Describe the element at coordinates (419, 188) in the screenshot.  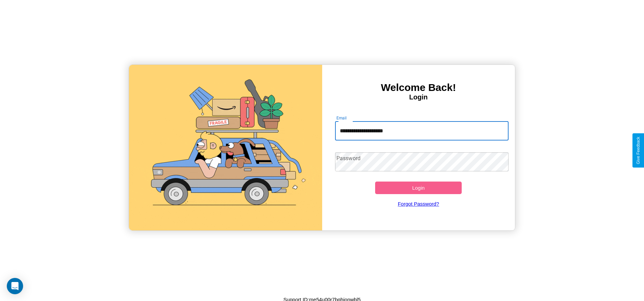
I see `button: Login` at that location.